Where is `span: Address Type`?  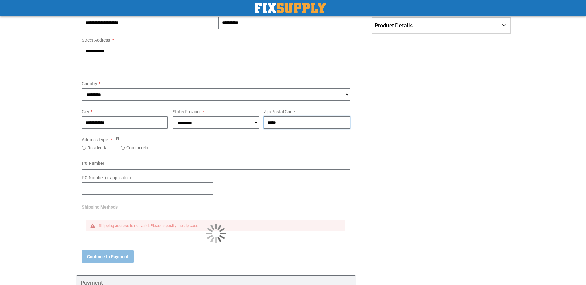 span: Address Type is located at coordinates (95, 140).